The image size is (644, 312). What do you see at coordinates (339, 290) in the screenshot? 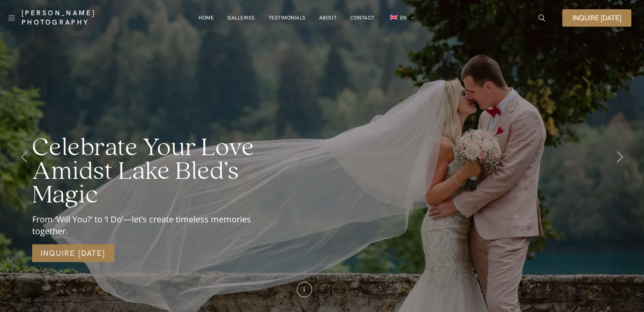
I see `span: 3` at bounding box center [339, 290].